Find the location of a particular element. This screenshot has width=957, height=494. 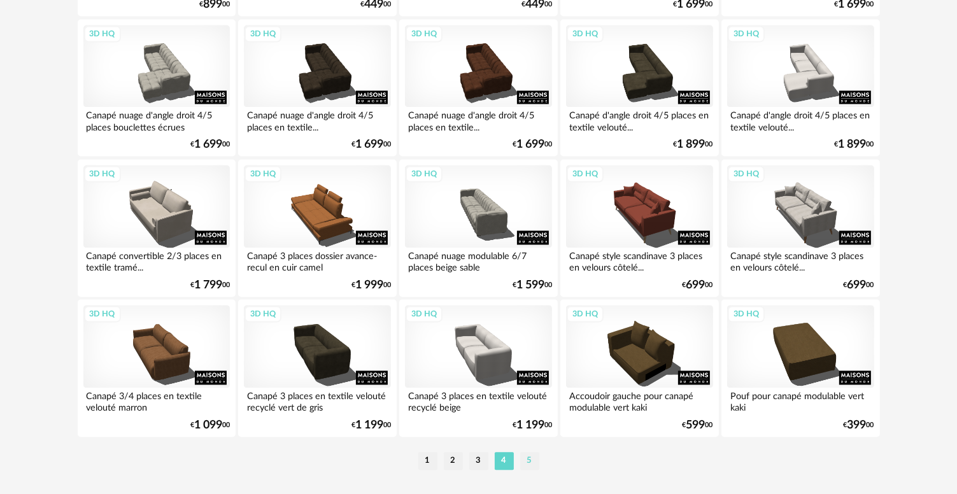

li: 4 is located at coordinates (504, 461).